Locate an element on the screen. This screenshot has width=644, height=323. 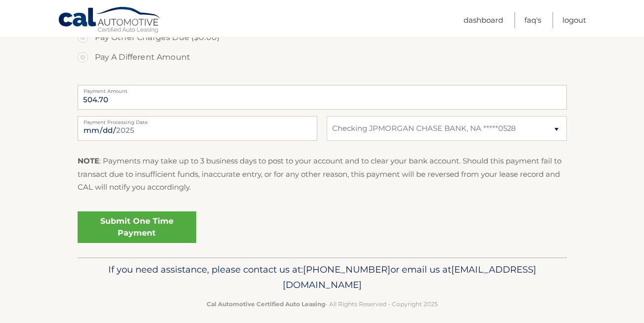
input: Payment Amount is located at coordinates (322, 98).